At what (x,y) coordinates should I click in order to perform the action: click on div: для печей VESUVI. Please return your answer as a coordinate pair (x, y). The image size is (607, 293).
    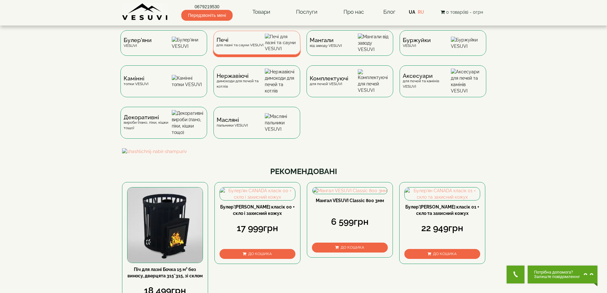
    Looking at the image, I should click on (329, 81).